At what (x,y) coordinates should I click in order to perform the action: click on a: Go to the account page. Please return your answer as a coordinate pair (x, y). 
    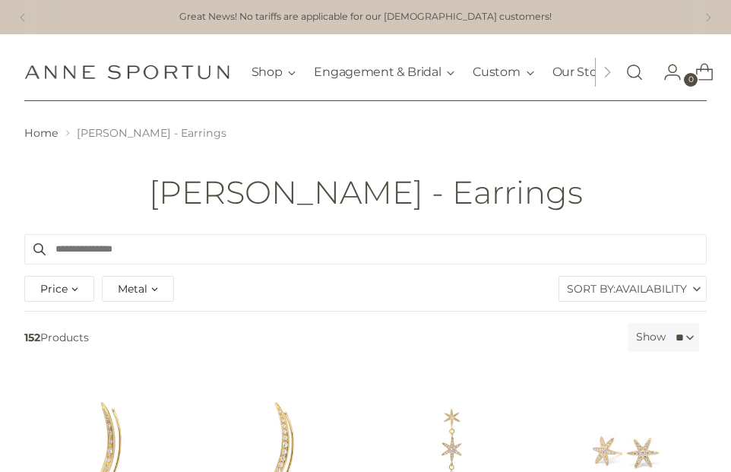
    Looking at the image, I should click on (667, 72).